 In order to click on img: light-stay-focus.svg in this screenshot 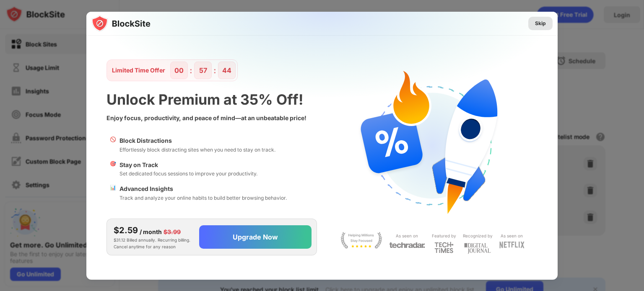, I will do `click(361, 240)`.